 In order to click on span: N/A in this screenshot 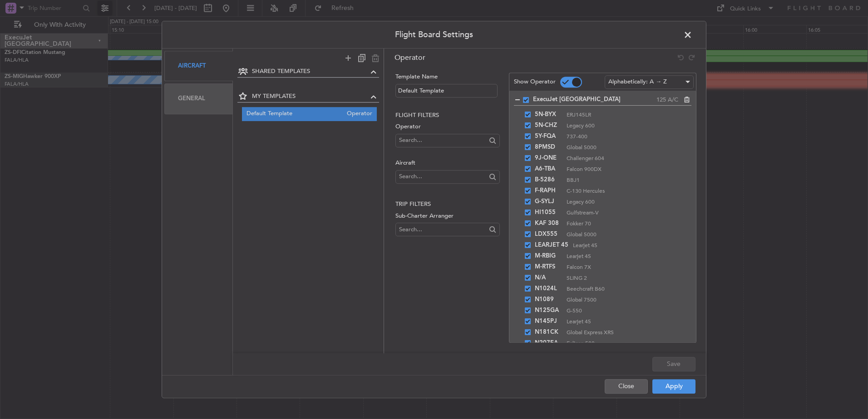, I will do `click(549, 278)`.